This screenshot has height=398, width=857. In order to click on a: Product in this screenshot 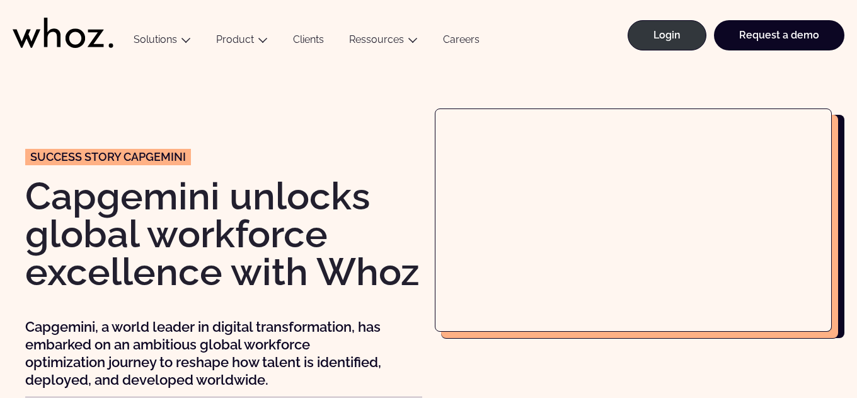, I will do `click(235, 39)`.